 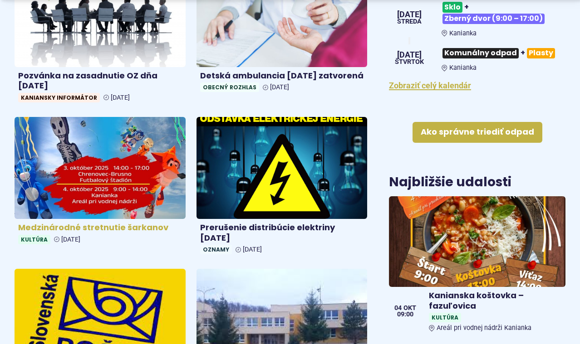 I want to click on a: Kanianska koštovka – fazuľovica KultúraAreál pri vodnej nádrži Kanianka 04 okt 09:00, so click(x=477, y=266).